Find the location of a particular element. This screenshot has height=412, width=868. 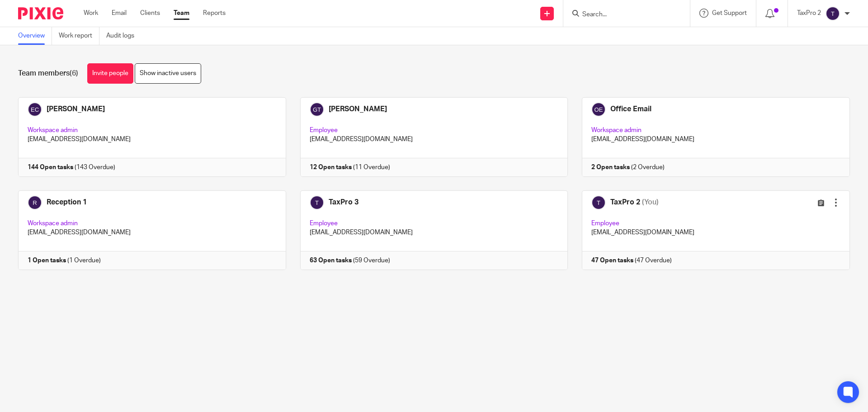

a: Show inactive users is located at coordinates (168, 73).